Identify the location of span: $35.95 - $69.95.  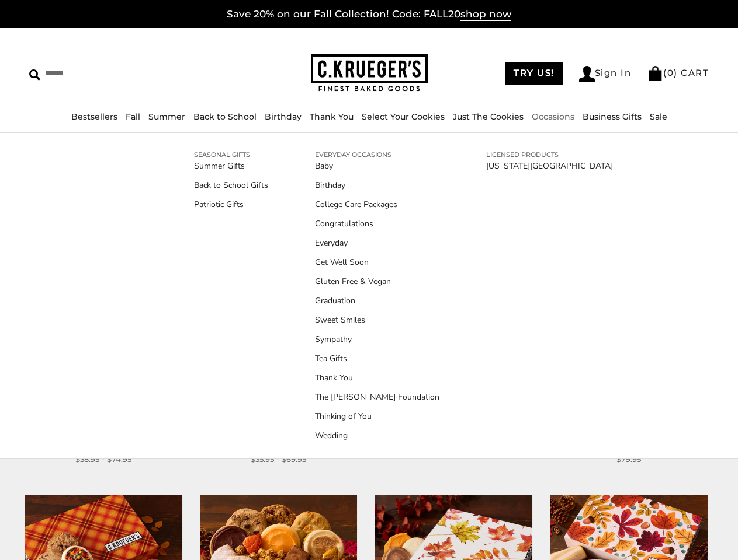
(278, 460).